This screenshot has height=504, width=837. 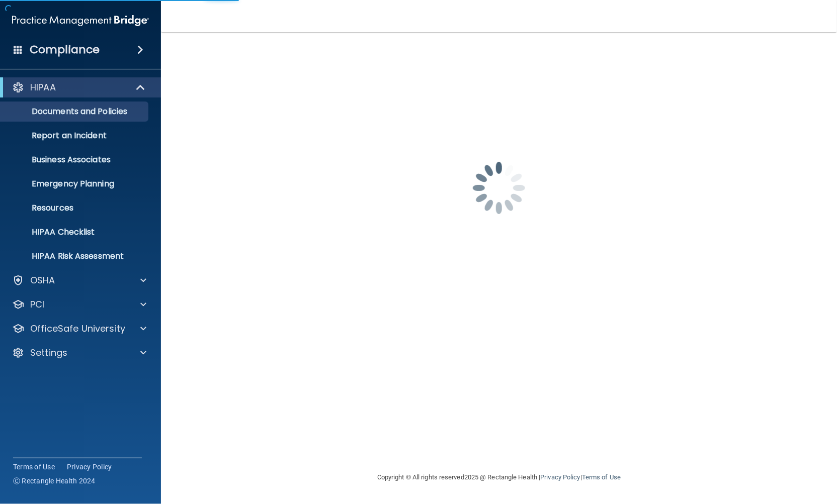 I want to click on p: PCI, so click(x=38, y=305).